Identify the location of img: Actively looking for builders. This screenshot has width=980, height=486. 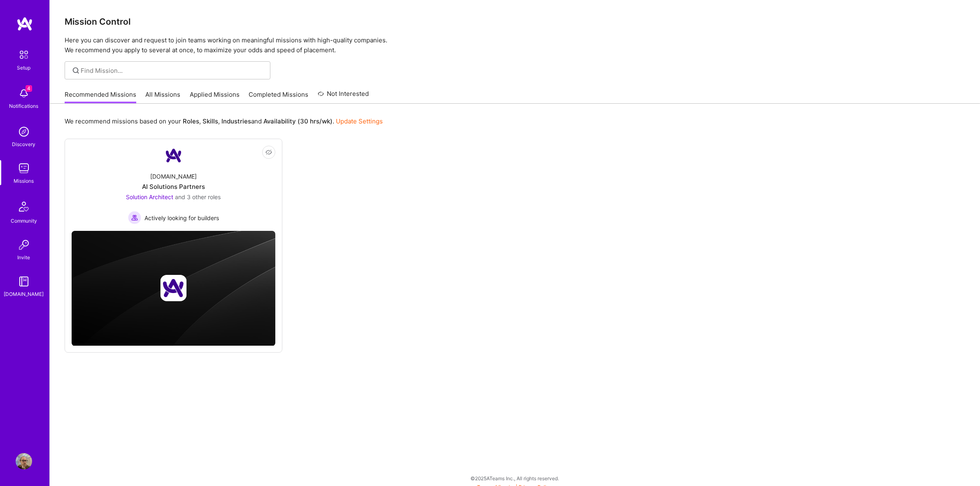
(135, 218).